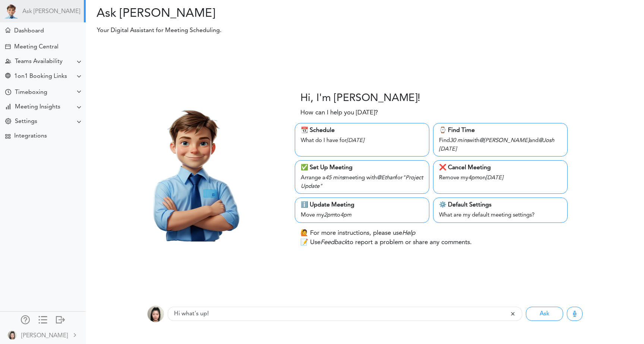 The width and height of the screenshot is (644, 344). Describe the element at coordinates (11, 11) in the screenshot. I see `img: Powered by TEAMCAL AI` at that location.